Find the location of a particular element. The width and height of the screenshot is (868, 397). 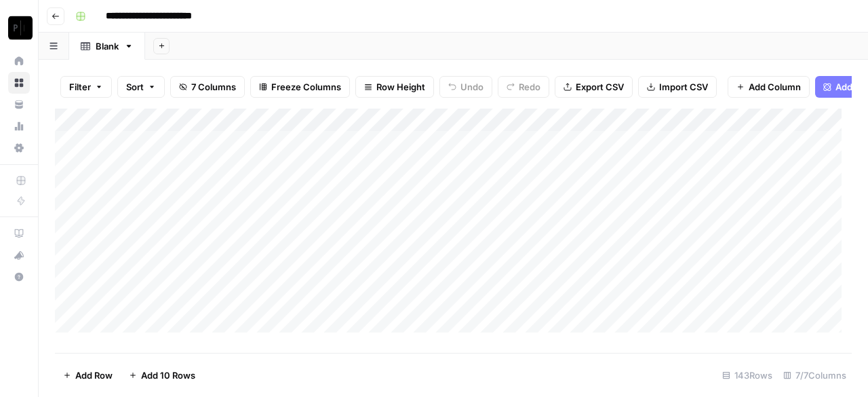

span: Import CSV is located at coordinates (683, 87).